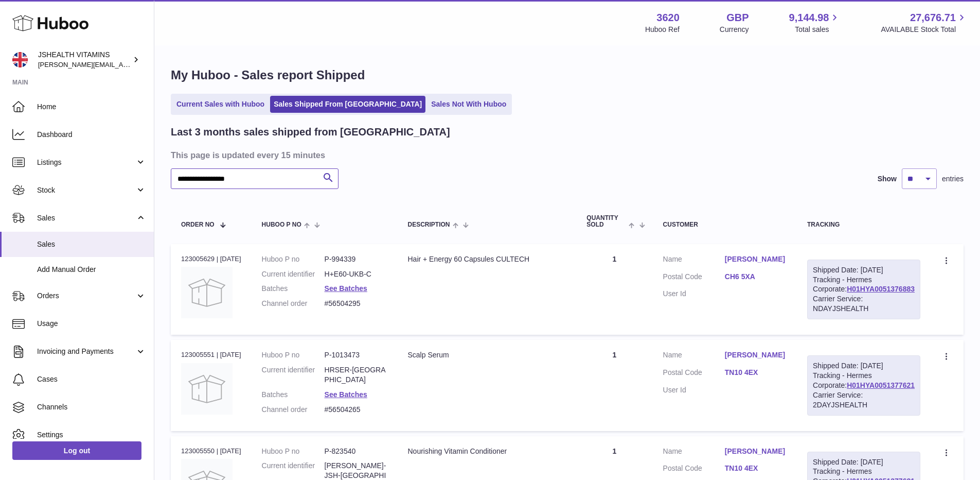  I want to click on a: Sales Not With Huboo, so click(469, 104).